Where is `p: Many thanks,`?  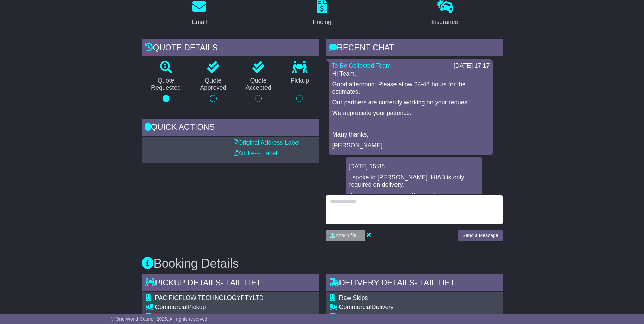 p: Many thanks, is located at coordinates (411, 135).